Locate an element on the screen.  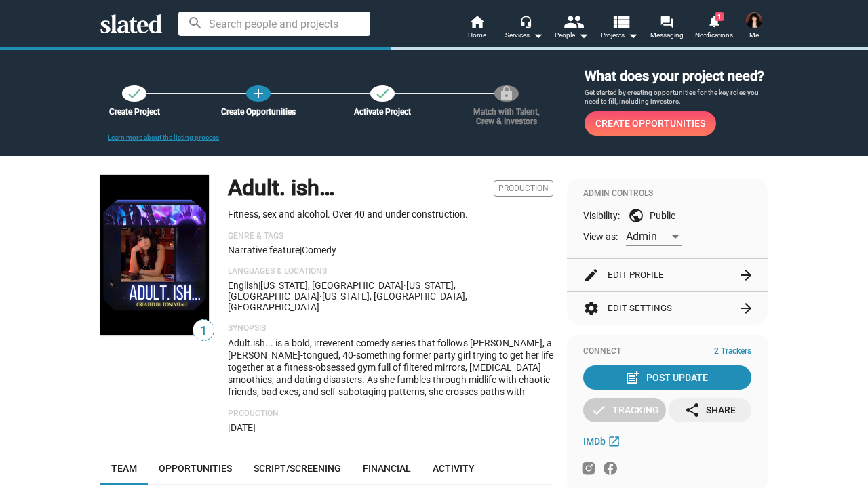
mat-icon: headset_mic is located at coordinates (525, 21).